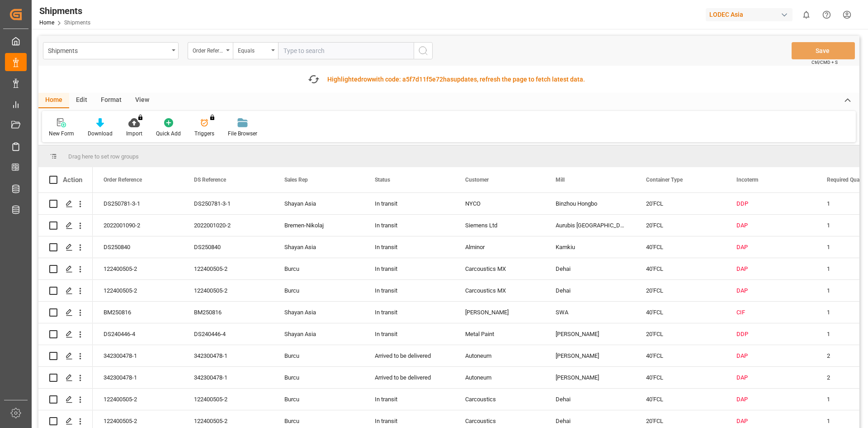 This screenshot has width=868, height=428. I want to click on div: BM250816, so click(138, 312).